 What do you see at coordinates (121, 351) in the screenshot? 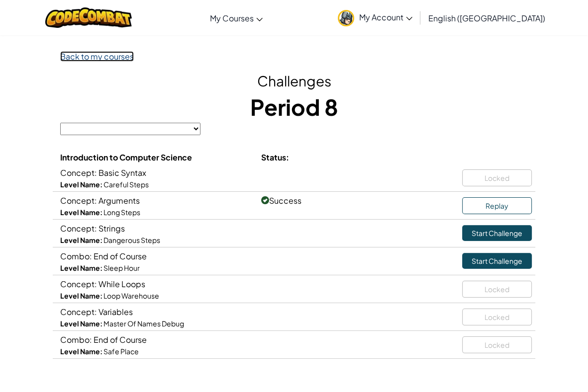
I see `span: Safe Place` at bounding box center [121, 351].